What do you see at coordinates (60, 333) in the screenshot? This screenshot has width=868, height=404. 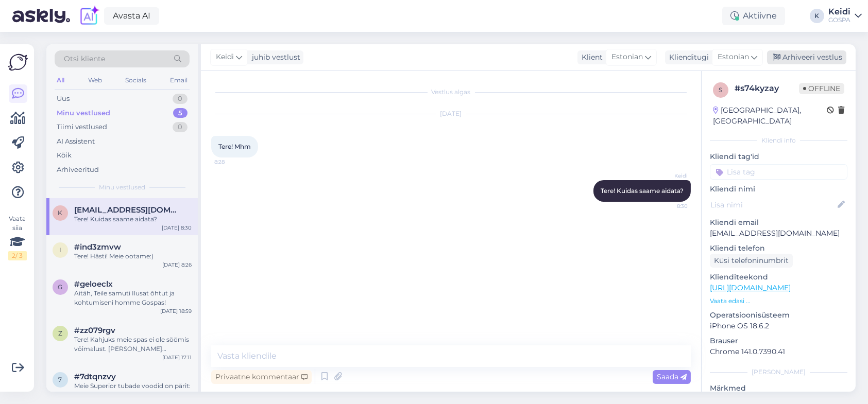 I see `span: z` at bounding box center [60, 333].